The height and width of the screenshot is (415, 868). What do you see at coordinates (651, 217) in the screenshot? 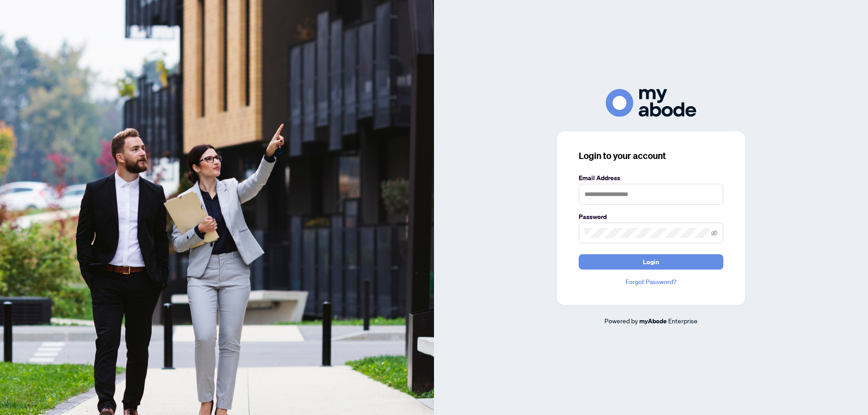
I see `label: Password` at bounding box center [651, 217].